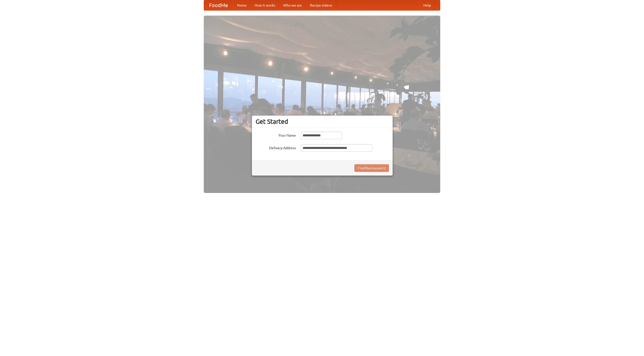 The height and width of the screenshot is (356, 644). I want to click on h3: Get Started, so click(322, 121).